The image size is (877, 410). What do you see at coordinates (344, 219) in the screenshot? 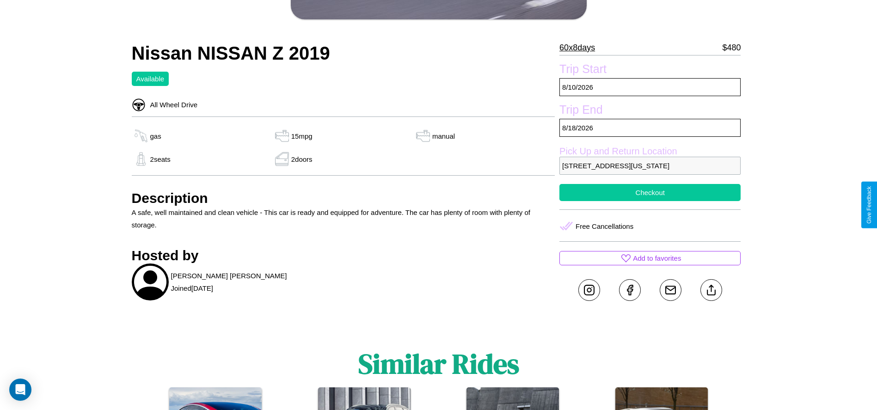
I see `p: A safe, well maintained and clean vehicle - This car is ready and equipped for adventure. The car...` at bounding box center [344, 219].